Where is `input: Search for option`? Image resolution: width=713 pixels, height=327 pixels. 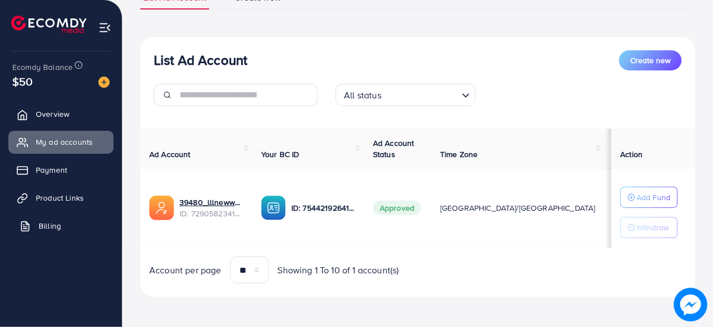 input: Search for option is located at coordinates (421, 94).